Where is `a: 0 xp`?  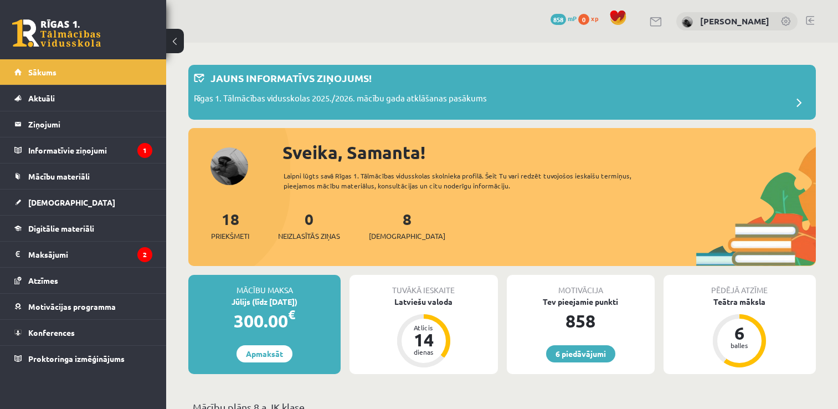 a: 0 xp is located at coordinates (591, 18).